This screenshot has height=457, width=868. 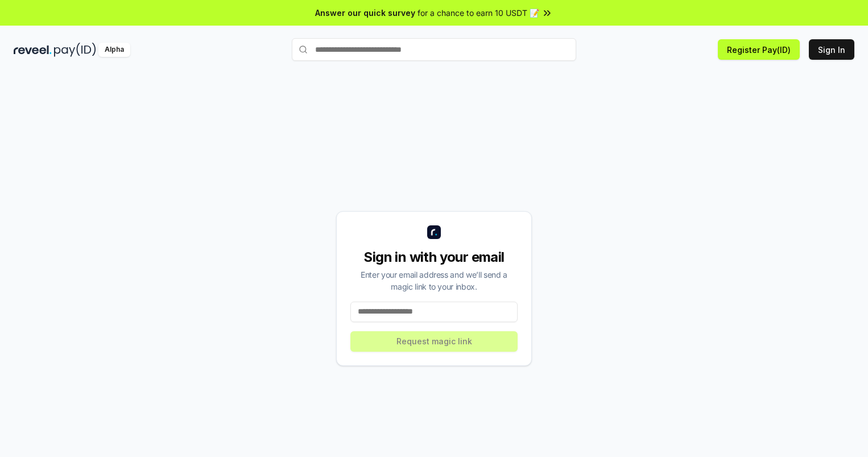 I want to click on img: logo_small, so click(x=434, y=232).